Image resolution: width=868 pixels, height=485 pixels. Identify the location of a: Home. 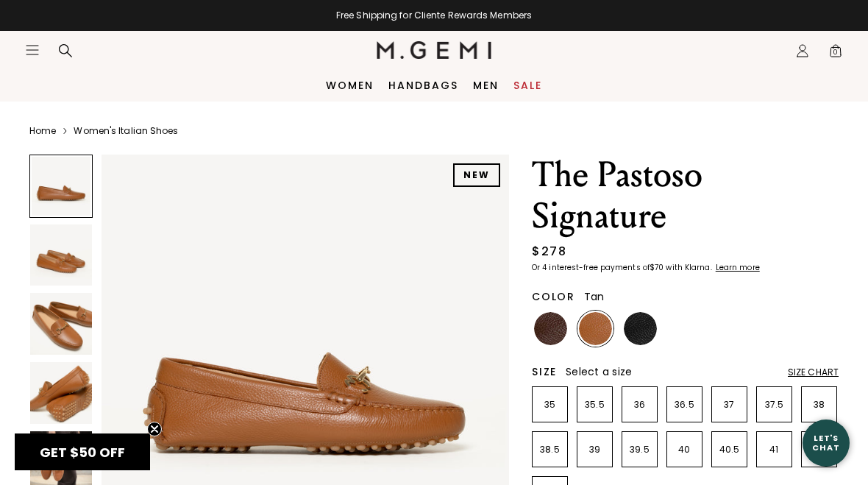
(43, 131).